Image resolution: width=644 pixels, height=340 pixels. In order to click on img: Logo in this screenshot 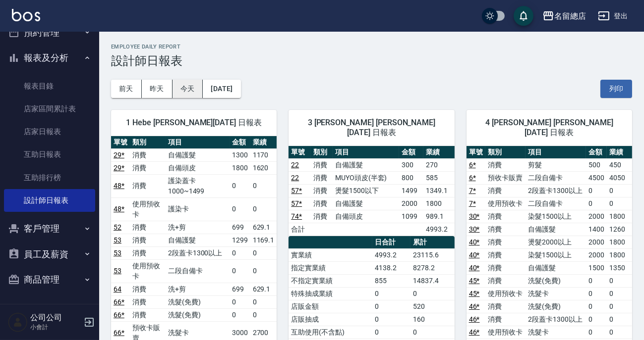, I will do `click(26, 15)`.